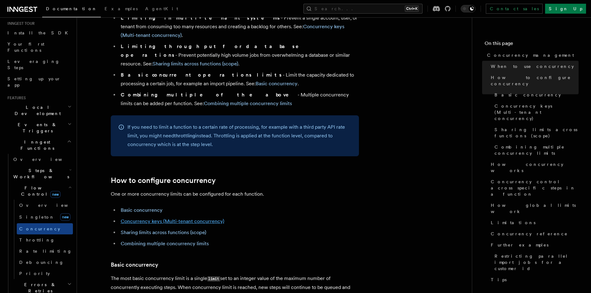 The image size is (591, 293). What do you see at coordinates (535, 262) in the screenshot?
I see `a: Restricting parallel import jobs for a customer id` at bounding box center [535, 262].